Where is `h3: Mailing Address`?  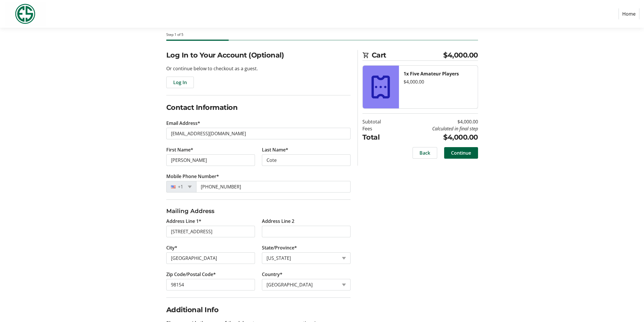 h3: Mailing Address is located at coordinates (258, 211).